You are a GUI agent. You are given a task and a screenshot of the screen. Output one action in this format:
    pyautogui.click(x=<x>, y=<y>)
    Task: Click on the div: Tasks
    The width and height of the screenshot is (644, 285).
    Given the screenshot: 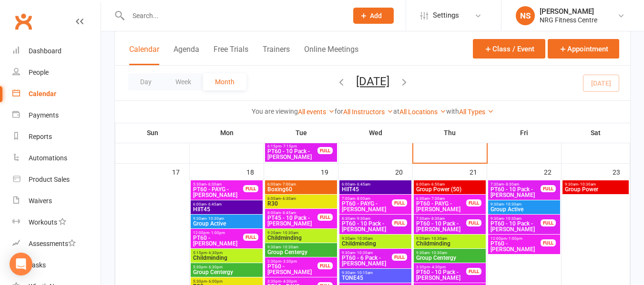 What is the action you would take?
    pyautogui.click(x=37, y=265)
    